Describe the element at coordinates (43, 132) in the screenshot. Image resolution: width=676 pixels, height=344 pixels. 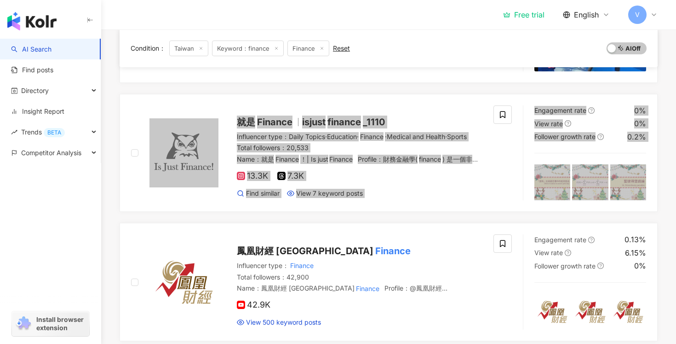
I see `span: Trends` at that location.